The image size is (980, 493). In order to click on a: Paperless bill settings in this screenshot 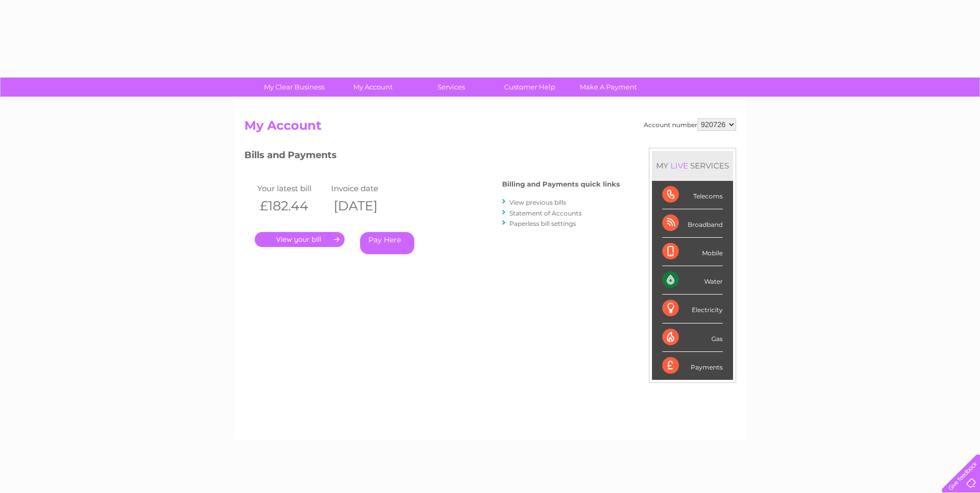, I will do `click(542, 223)`.